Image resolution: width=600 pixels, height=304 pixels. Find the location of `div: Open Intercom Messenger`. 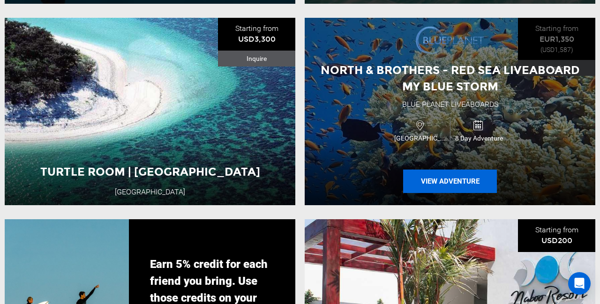

div: Open Intercom Messenger is located at coordinates (579, 284).